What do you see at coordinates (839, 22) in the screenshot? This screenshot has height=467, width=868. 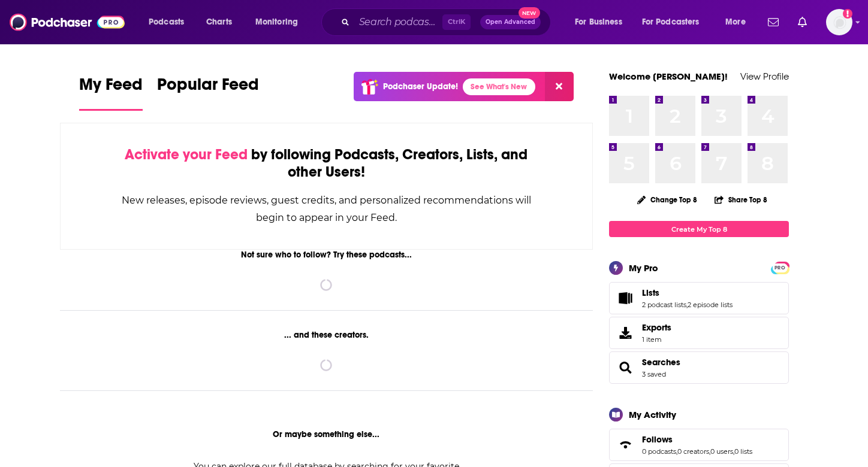 I see `span: Logged in as nbaderrubenstein` at bounding box center [839, 22].